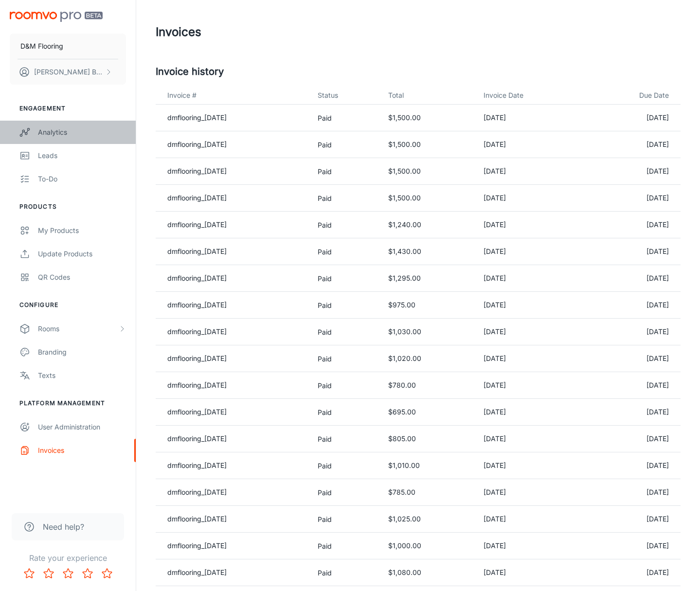 Image resolution: width=700 pixels, height=591 pixels. What do you see at coordinates (49, 573) in the screenshot?
I see `button: Rate 2 star` at bounding box center [49, 573].